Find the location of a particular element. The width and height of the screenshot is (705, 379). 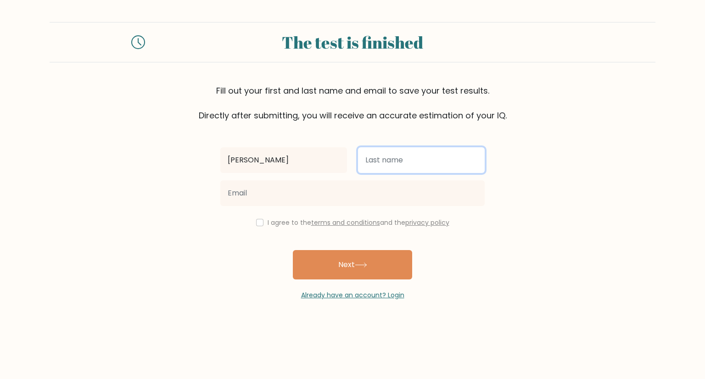

div: Fill out your first and last name and email to save your test results. Directly after submitting,... is located at coordinates (352, 103).